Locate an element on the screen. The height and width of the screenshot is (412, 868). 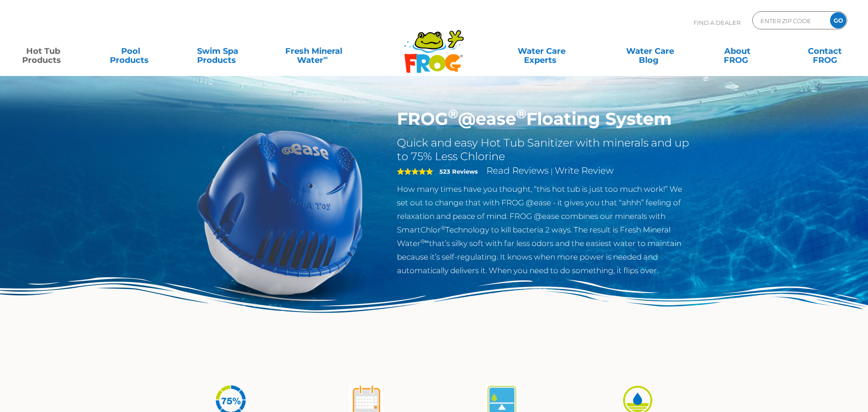
h2: Quick and easy Hot Tub Sanitizer with minerals and up to 75% Less Chlorine is located at coordinates (544, 150).